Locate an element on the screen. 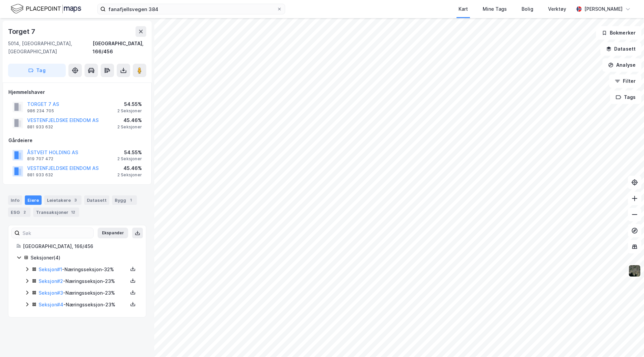 The width and height of the screenshot is (644, 357). div: Eiere is located at coordinates (33, 200).